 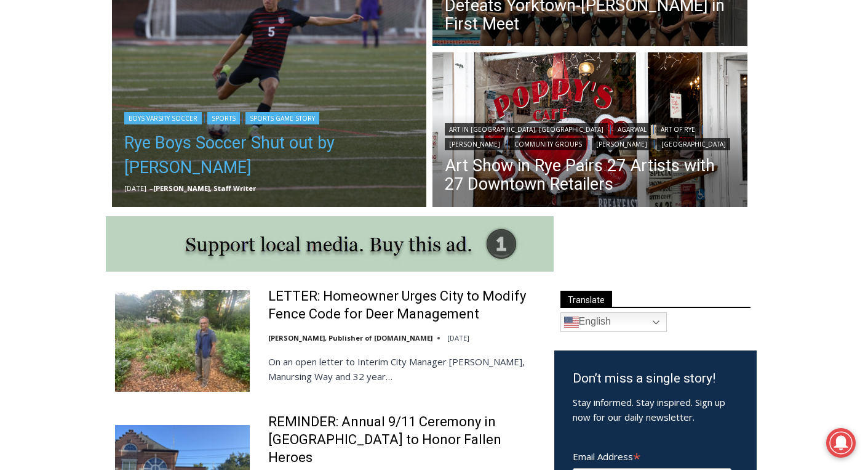 I want to click on a: Agarwal, so click(x=632, y=129).